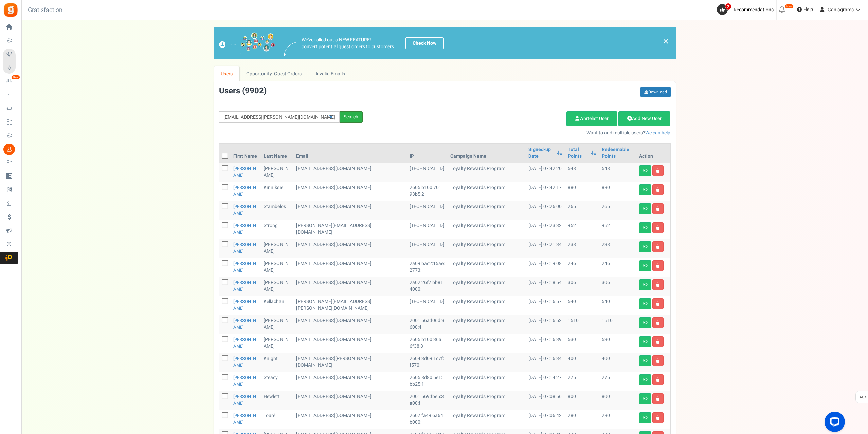  Describe the element at coordinates (277, 381) in the screenshot. I see `td: Steacy` at that location.